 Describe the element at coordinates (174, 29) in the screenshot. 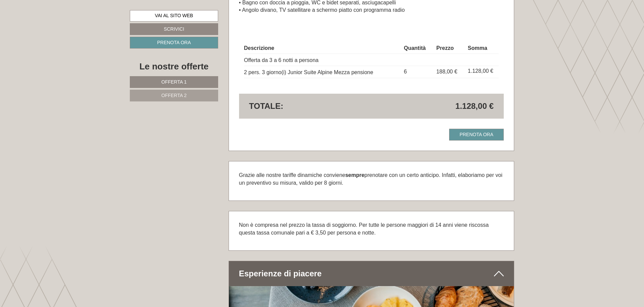

I see `a: Scrivici` at that location.